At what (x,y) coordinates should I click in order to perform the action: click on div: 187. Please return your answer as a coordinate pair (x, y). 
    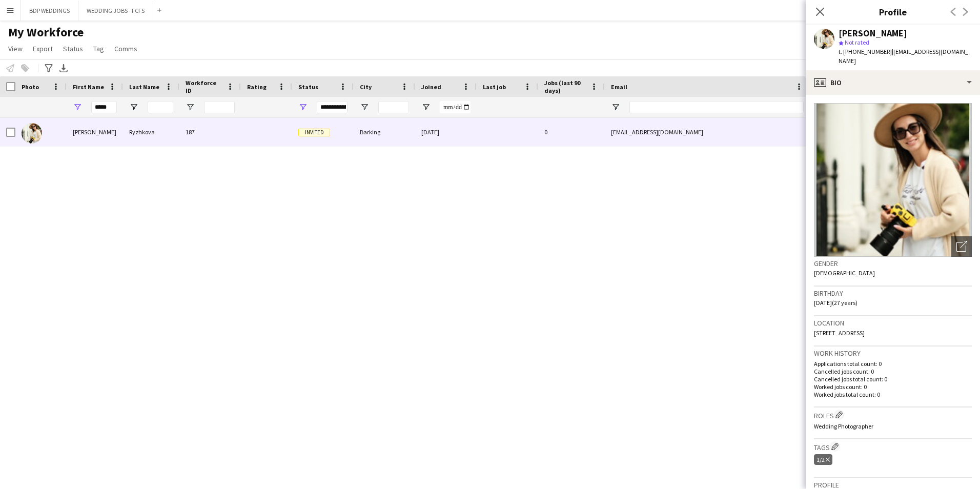
    Looking at the image, I should click on (211, 132).